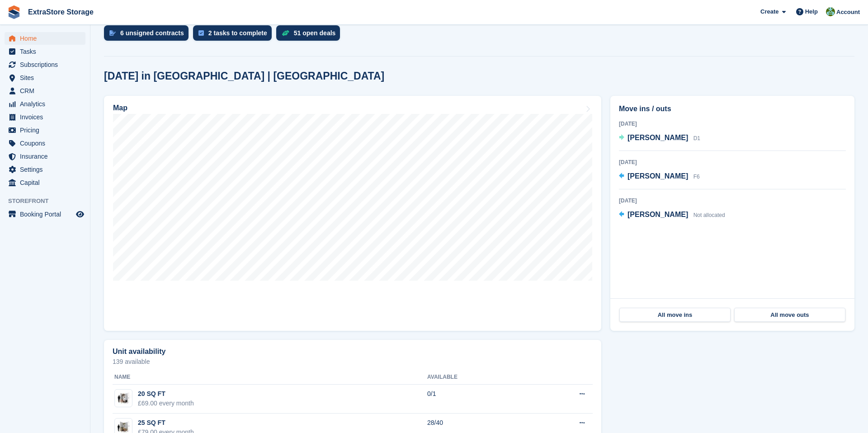  Describe the element at coordinates (352, 213) in the screenshot. I see `a: Map` at that location.